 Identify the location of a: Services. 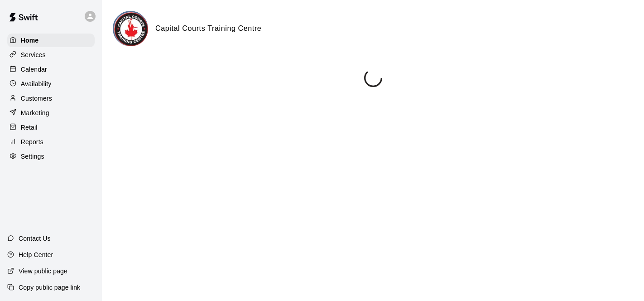
(51, 55).